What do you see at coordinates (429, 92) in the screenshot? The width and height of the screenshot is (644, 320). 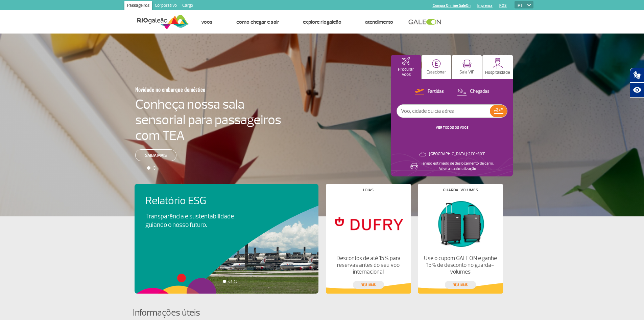 I see `button: Partidas` at bounding box center [429, 92].